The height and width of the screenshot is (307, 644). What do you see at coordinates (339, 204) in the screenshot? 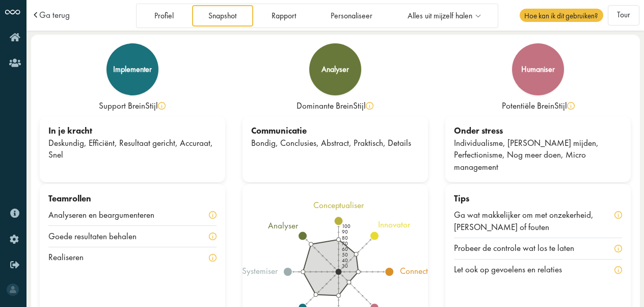
I see `tspan: conceptualiser` at bounding box center [339, 204].